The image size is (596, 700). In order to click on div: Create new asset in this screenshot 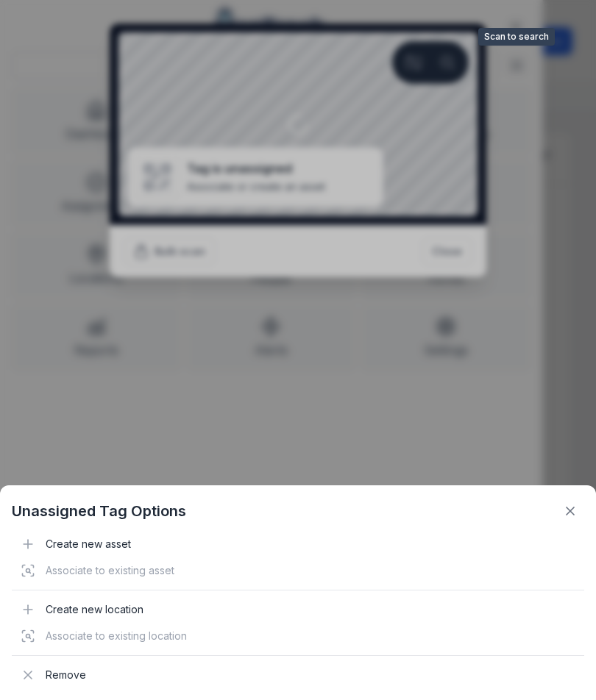, I will do `click(298, 544)`.